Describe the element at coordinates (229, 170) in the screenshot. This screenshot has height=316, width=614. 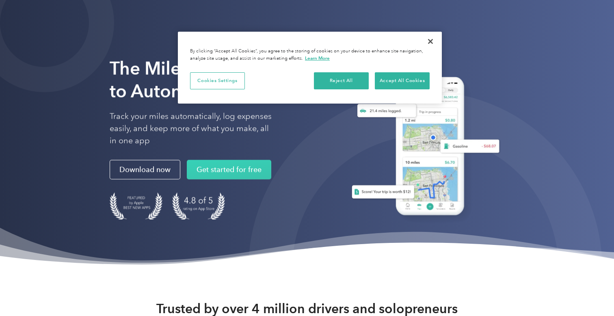
I see `a: Get started for free` at that location.